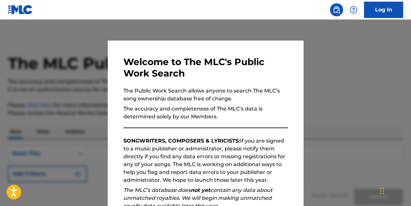  I want to click on strong: not yet, so click(200, 190).